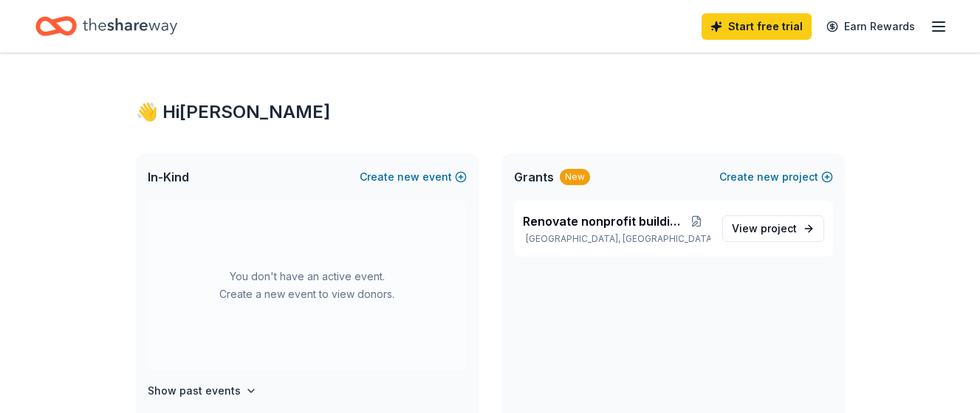 This screenshot has width=980, height=413. What do you see at coordinates (308, 285) in the screenshot?
I see `div: You don't have an active event. Create a new event to view donors.` at bounding box center [308, 285].